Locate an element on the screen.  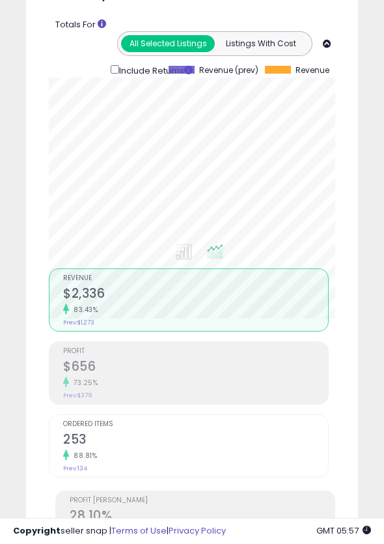
span: Revenue (prev) is located at coordinates (229, 70).